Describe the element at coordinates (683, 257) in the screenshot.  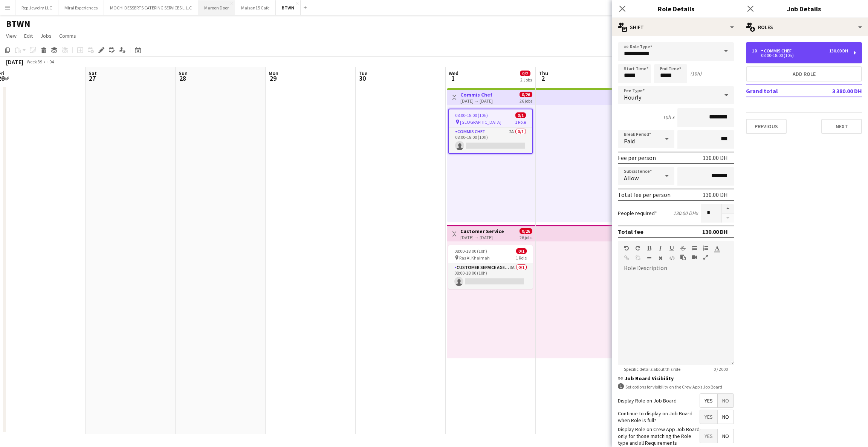
I see `button: Paste as plain text` at that location.